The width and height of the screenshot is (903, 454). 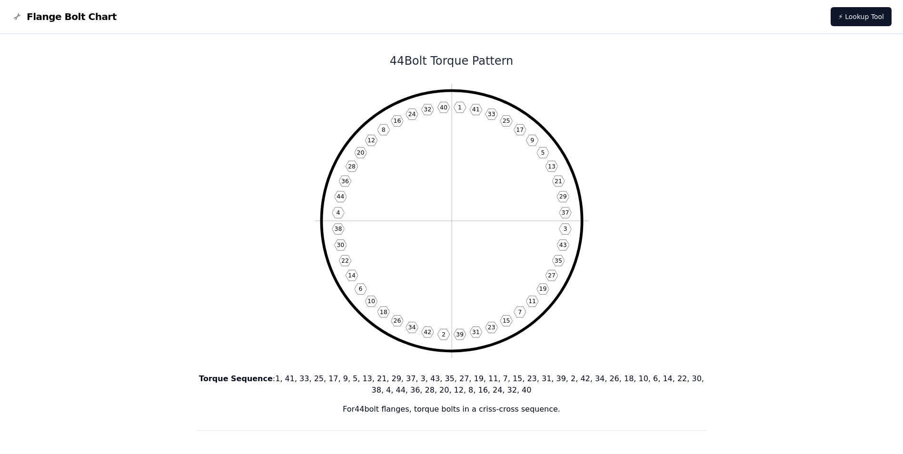 What do you see at coordinates (17, 17) in the screenshot?
I see `img: Flange Bolt Chart Logo` at bounding box center [17, 17].